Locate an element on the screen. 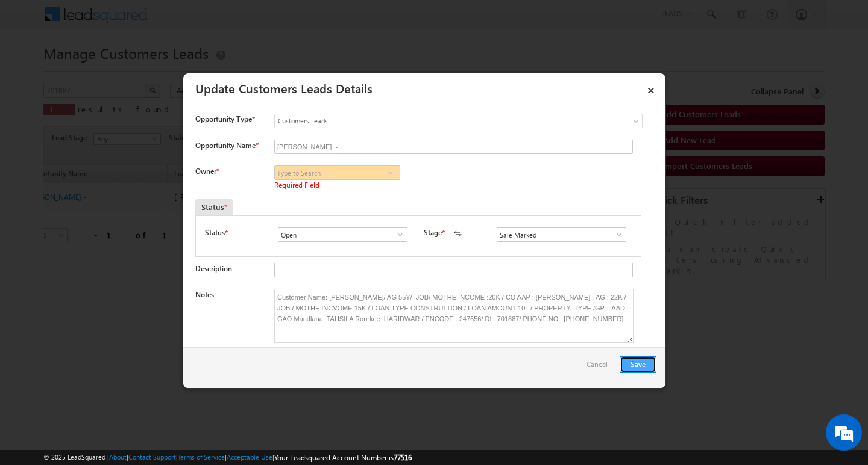 Image resolution: width=868 pixels, height=465 pixels. a: Customers Leads is located at coordinates (458, 121).